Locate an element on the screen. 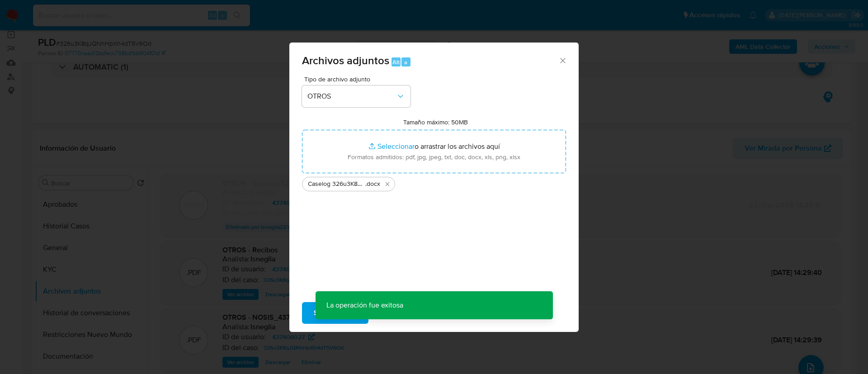 The image size is (868, 374). span: Subir archivo is located at coordinates (335, 313).